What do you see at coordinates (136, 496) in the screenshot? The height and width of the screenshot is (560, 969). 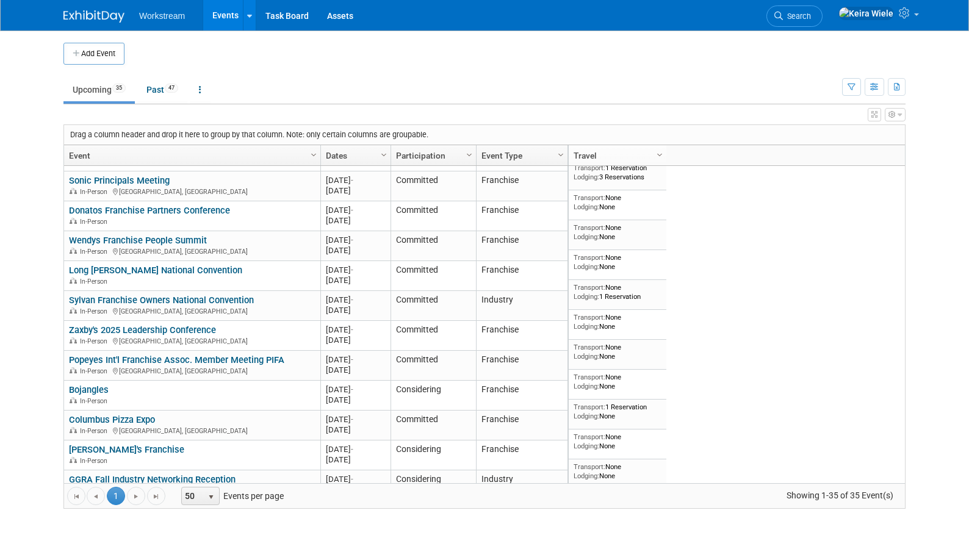 I see `span: Go to the next page` at bounding box center [136, 496].